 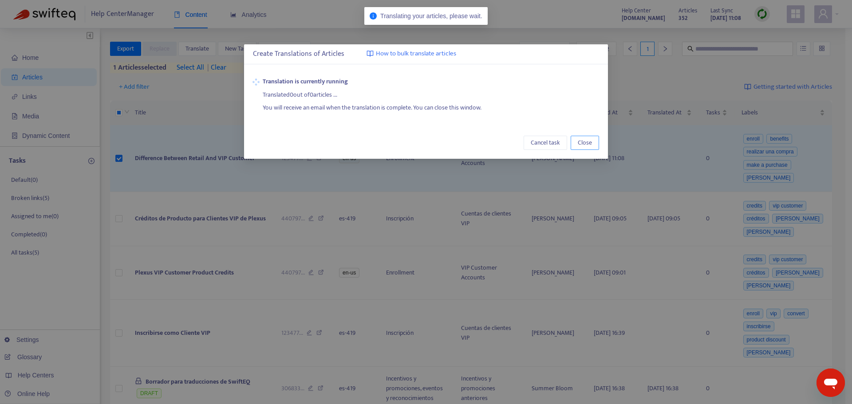 I want to click on div: Create Translations of Articles, so click(x=426, y=54).